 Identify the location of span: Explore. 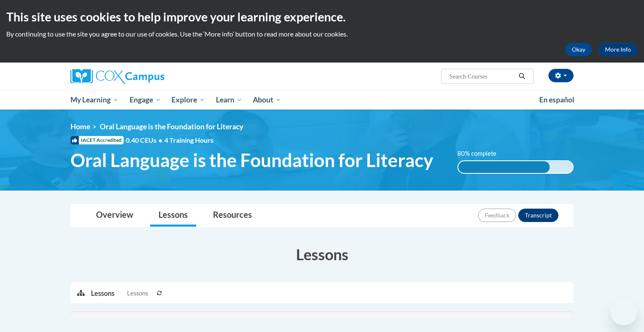
(188, 100).